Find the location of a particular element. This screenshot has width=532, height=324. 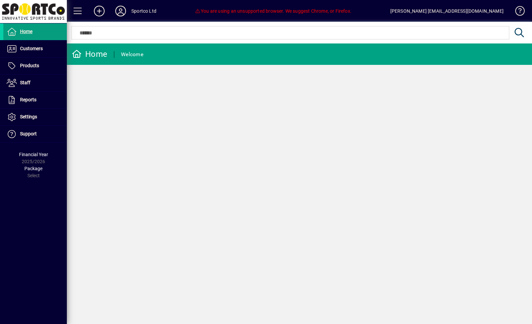

a: Settings is located at coordinates (35, 117).